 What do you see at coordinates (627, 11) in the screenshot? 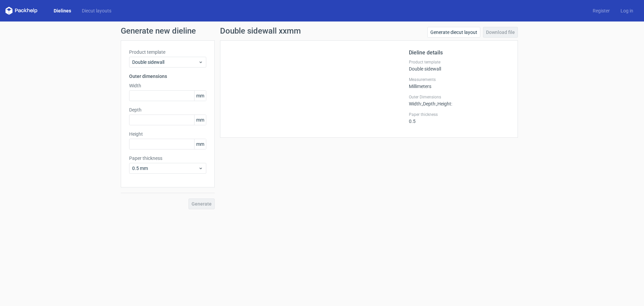
I see `a: Log in` at bounding box center [627, 11].